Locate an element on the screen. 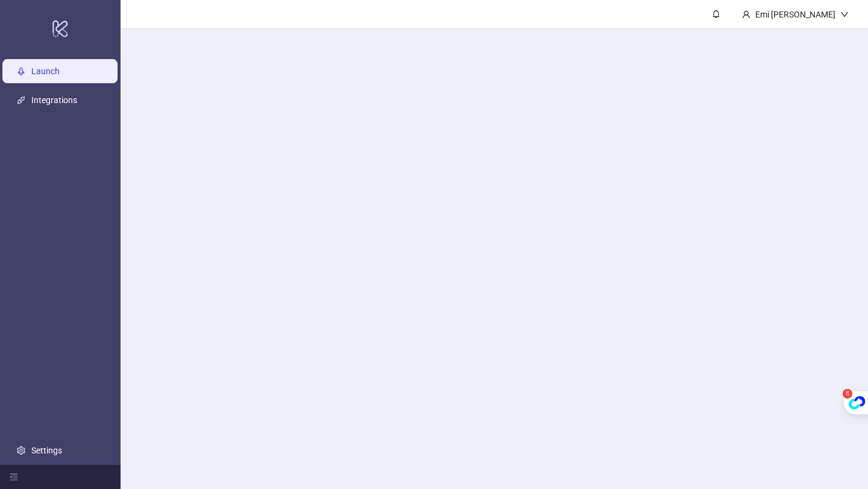  span: user is located at coordinates (746, 14).